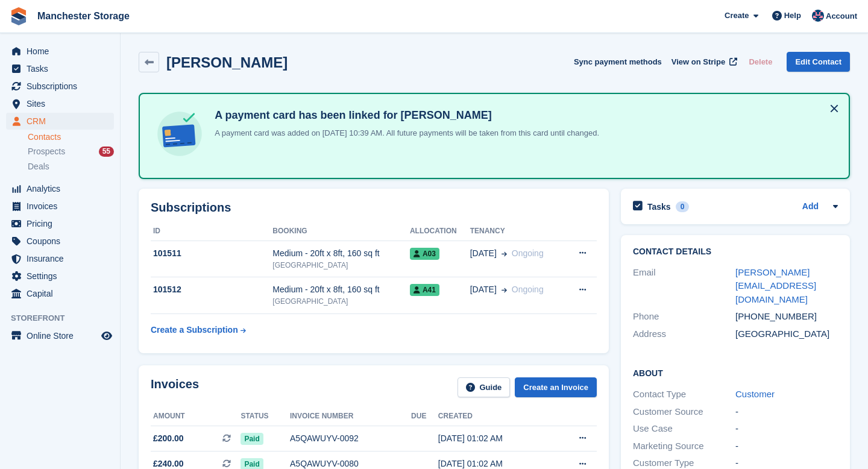 Image resolution: width=868 pixels, height=469 pixels. I want to click on span: Online Store, so click(62, 336).